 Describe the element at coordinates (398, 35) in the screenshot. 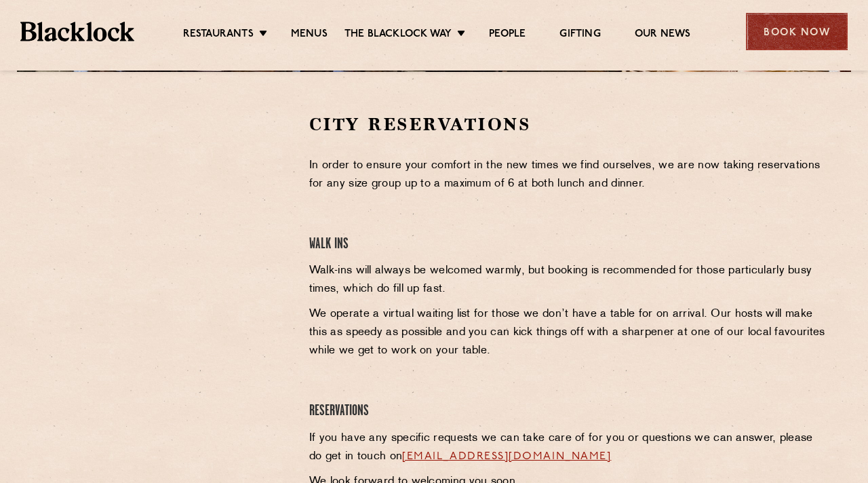

I see `a: The Blacklock Way` at that location.